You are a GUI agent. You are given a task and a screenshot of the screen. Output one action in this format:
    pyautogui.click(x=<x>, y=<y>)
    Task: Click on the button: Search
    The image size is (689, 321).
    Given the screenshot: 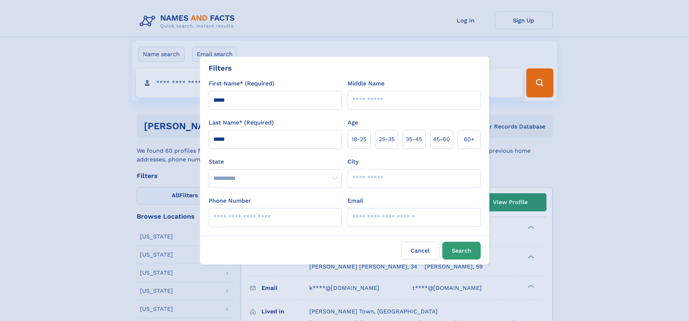 What is the action you would take?
    pyautogui.click(x=461, y=250)
    